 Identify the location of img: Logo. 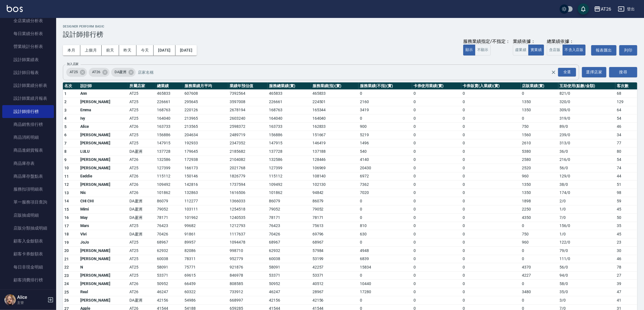
(15, 8).